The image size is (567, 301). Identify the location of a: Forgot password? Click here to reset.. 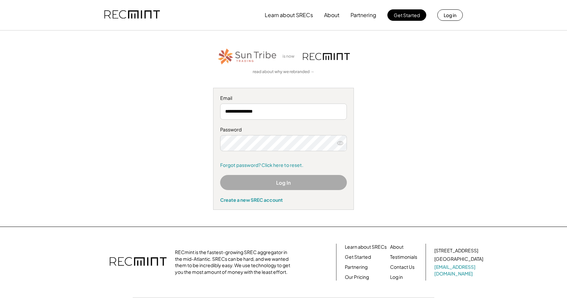
(283, 165).